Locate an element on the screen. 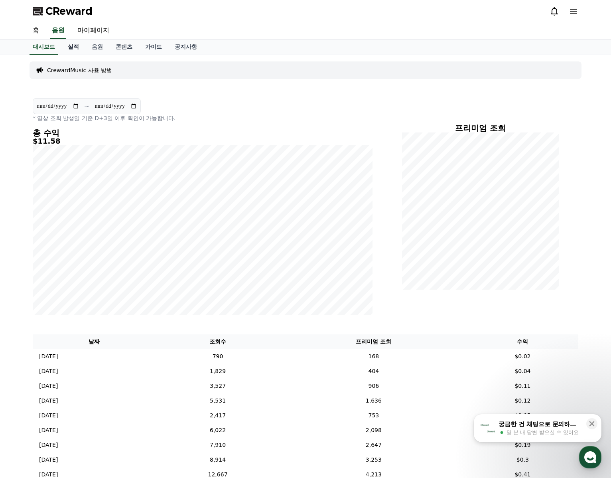  td: $0.14 is located at coordinates (522, 430).